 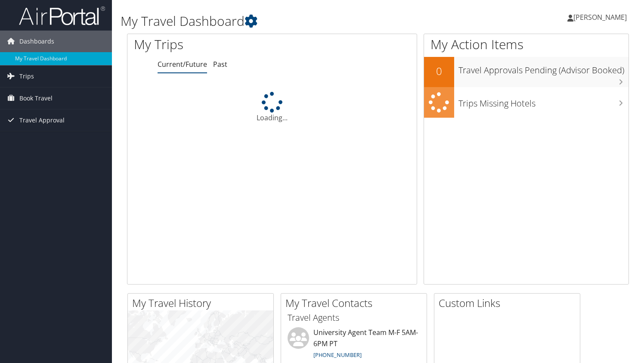 I want to click on a: 0Travel Approvals Pending (Advisor Booked), so click(x=526, y=72).